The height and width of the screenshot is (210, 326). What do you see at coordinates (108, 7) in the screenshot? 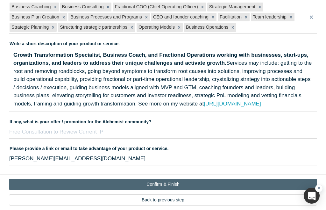
I see `div: Remove Business Consulting` at bounding box center [108, 7].